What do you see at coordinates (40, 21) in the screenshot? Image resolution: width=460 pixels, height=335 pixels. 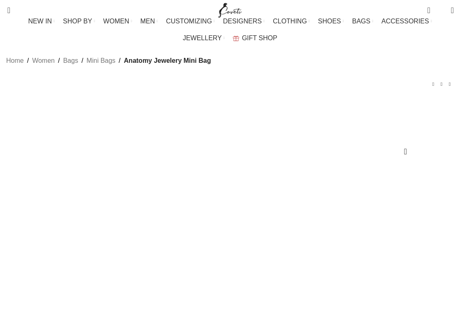 I see `span: NEW IN` at bounding box center [40, 21].